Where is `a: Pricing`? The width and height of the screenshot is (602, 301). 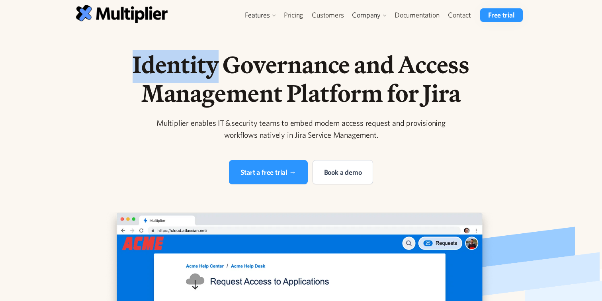
a: Pricing is located at coordinates (293, 15).